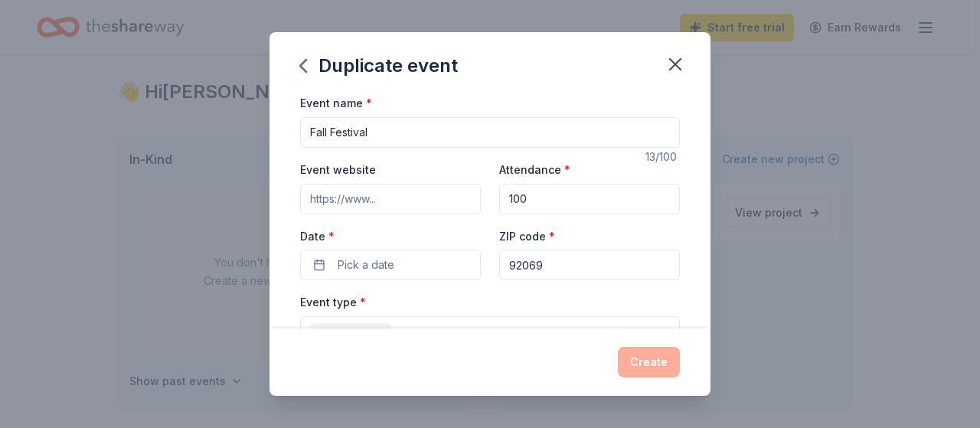  I want to click on input: 20, so click(589, 199).